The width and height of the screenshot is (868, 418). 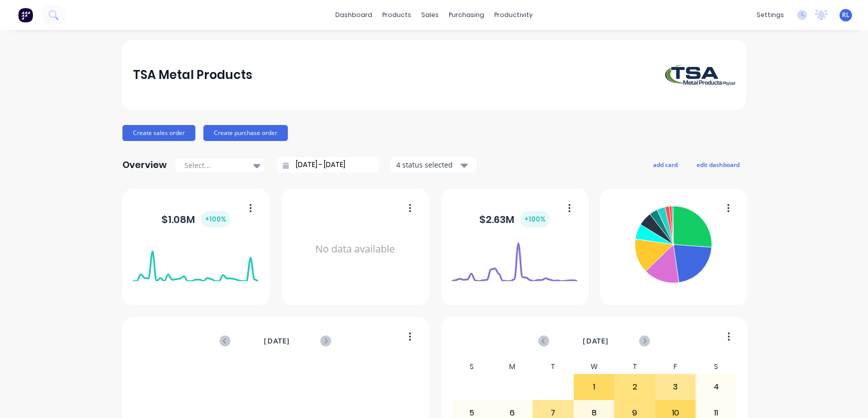 What do you see at coordinates (196, 219) in the screenshot?
I see `div: $ 1.08M` at bounding box center [196, 219].